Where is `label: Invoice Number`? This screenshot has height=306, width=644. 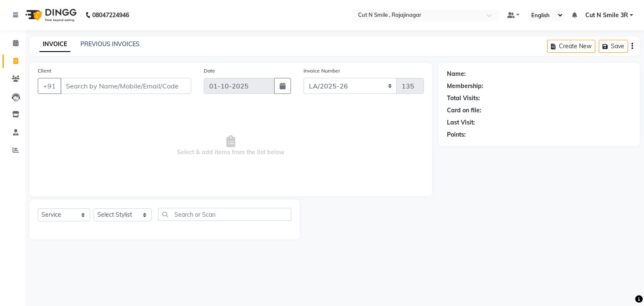
label: Invoice Number is located at coordinates (321, 71).